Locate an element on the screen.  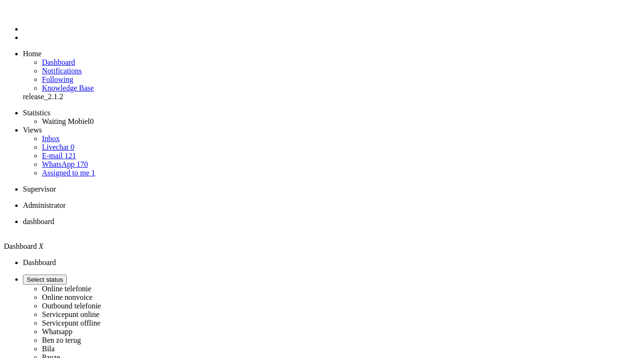
a: Assigned to me 1 is located at coordinates (69, 172).